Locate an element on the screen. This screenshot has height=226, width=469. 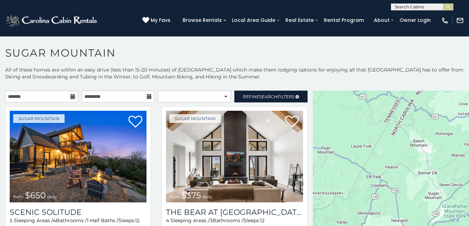
span: 1 Half Baths / is located at coordinates (102, 221).